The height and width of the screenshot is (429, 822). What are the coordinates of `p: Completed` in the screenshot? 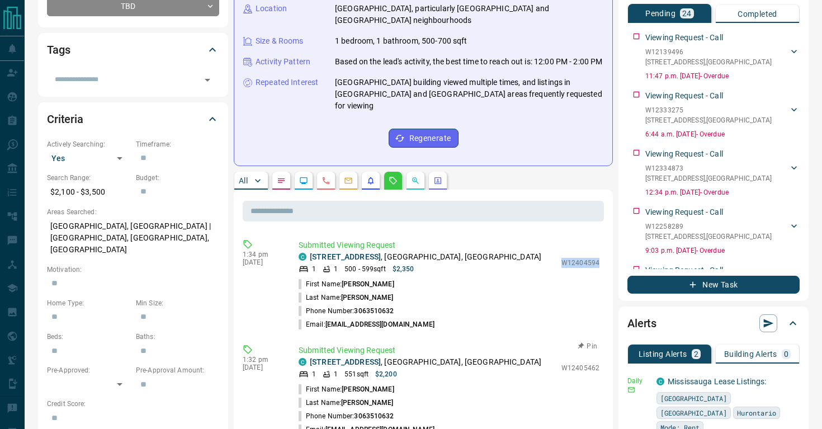 It's located at (758, 14).